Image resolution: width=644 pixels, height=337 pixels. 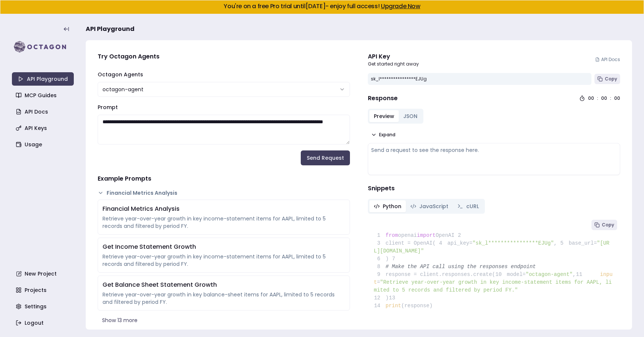 What do you see at coordinates (461, 267) in the screenshot?
I see `span: # Make the API call using the responses endpoint` at bounding box center [461, 267].